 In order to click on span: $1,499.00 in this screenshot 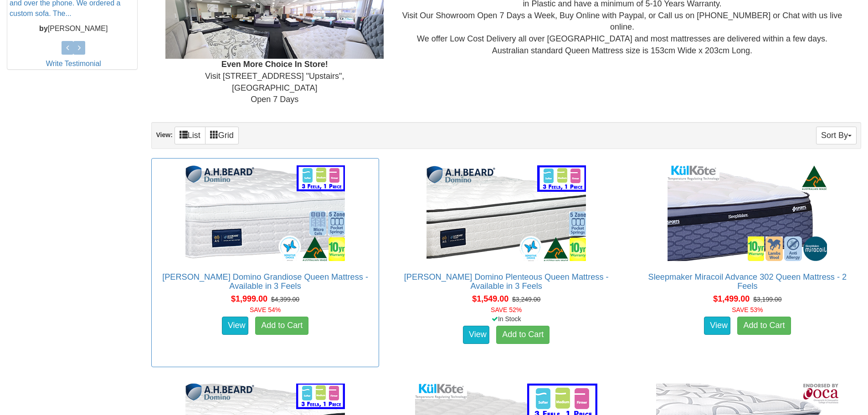, I will do `click(732, 299)`.